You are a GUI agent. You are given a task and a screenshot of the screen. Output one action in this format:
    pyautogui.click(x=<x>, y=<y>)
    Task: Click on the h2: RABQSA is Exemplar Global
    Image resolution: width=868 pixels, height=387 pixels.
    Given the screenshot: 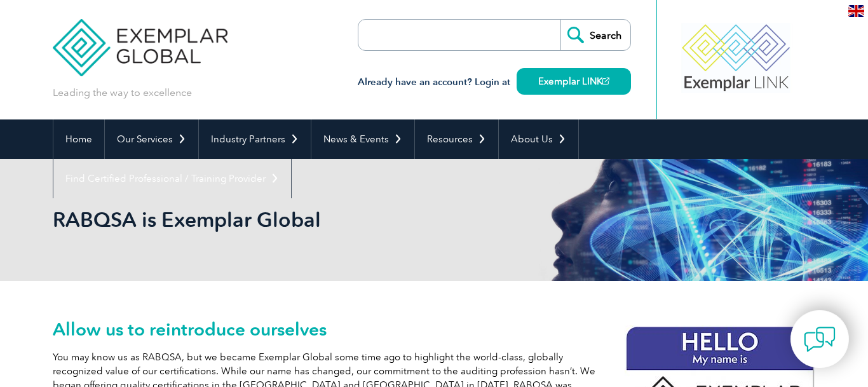 What is the action you would take?
    pyautogui.click(x=319, y=219)
    